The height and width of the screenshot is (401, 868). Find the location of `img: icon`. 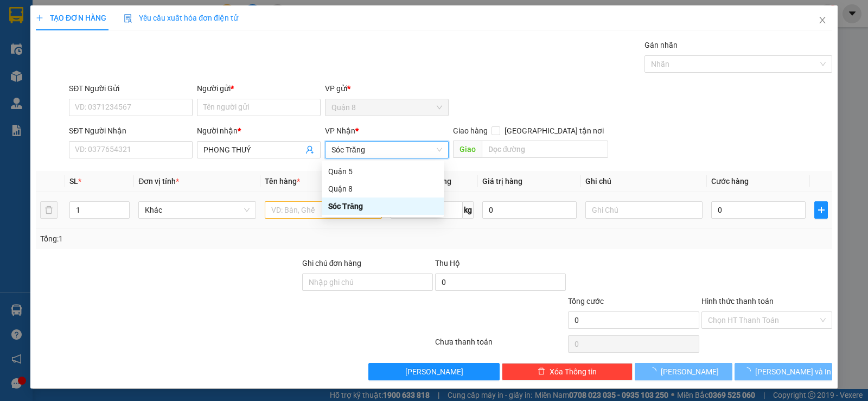

img: icon is located at coordinates (128, 18).